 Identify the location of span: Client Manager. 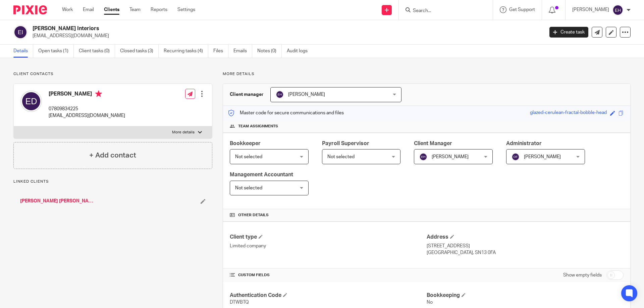
(433, 143).